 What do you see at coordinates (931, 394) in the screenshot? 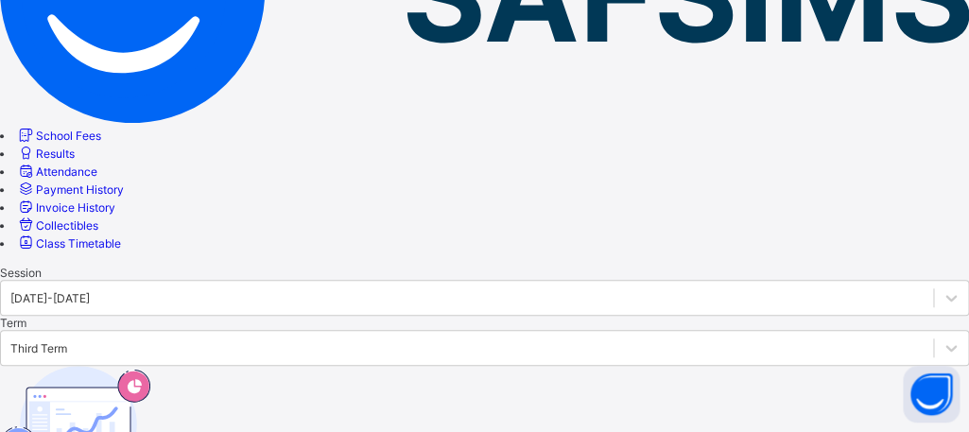
I see `button: Open asap` at bounding box center [931, 394].